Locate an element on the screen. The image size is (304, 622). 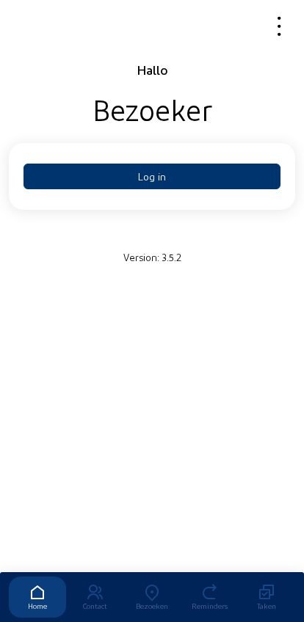
small: Version: 3.5.2 is located at coordinates (152, 257).